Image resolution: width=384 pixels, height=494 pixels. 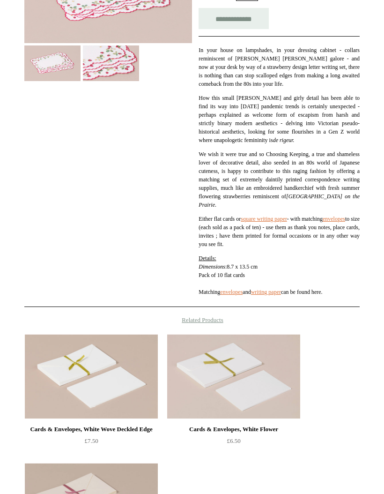 What do you see at coordinates (91, 377) in the screenshot?
I see `a: Cards & Envelopes, White Wove Deckled Edge Cards & Envelopes, White Wove Deckled Edge` at bounding box center [91, 377].